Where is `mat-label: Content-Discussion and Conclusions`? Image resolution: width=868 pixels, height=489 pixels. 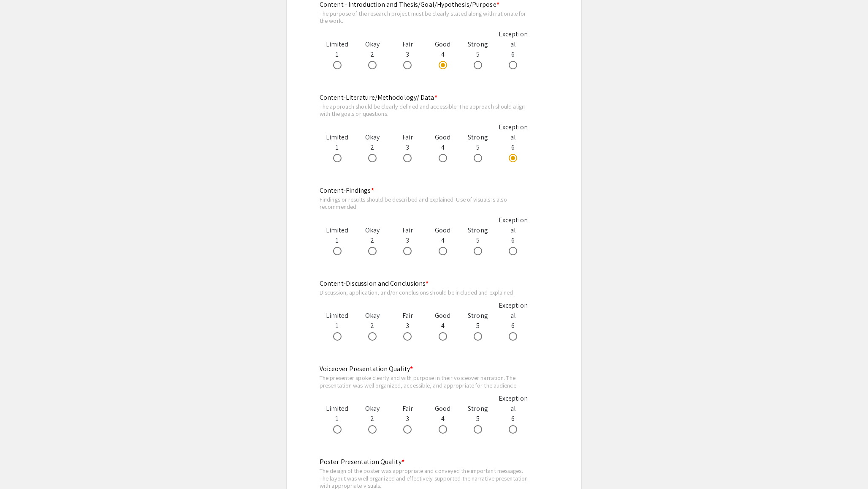 mat-label: Content-Discussion and Conclusions is located at coordinates (374, 283).